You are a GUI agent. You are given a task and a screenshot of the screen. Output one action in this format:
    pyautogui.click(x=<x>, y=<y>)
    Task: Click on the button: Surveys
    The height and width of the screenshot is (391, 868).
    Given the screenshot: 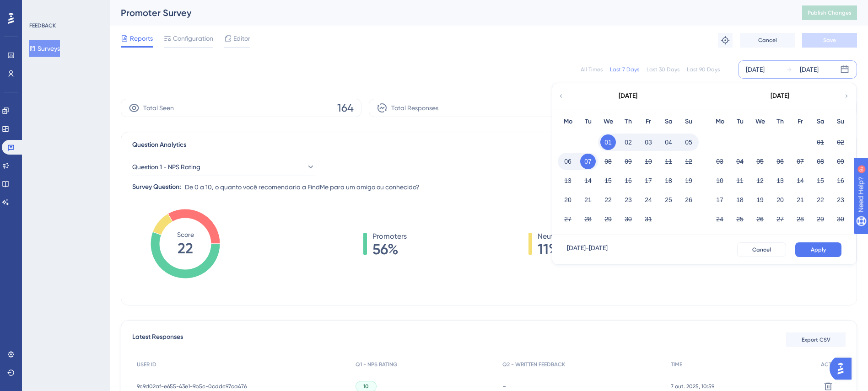 What is the action you would take?
    pyautogui.click(x=44, y=48)
    